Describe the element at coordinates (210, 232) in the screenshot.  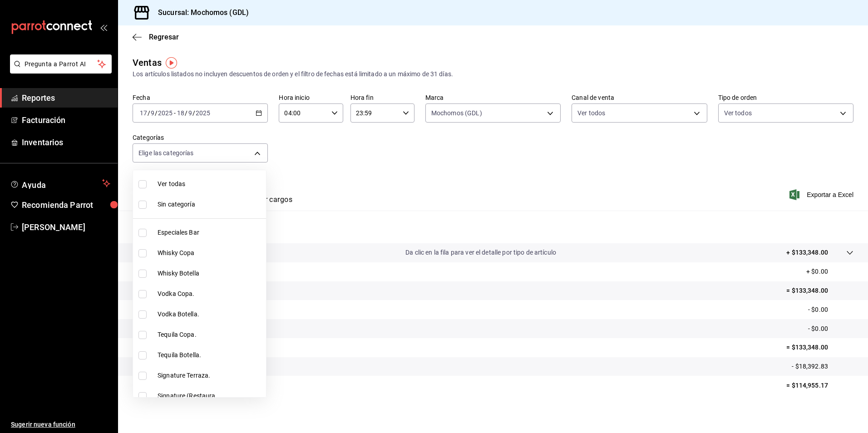
I see `span: Especiales Bar` at that location.